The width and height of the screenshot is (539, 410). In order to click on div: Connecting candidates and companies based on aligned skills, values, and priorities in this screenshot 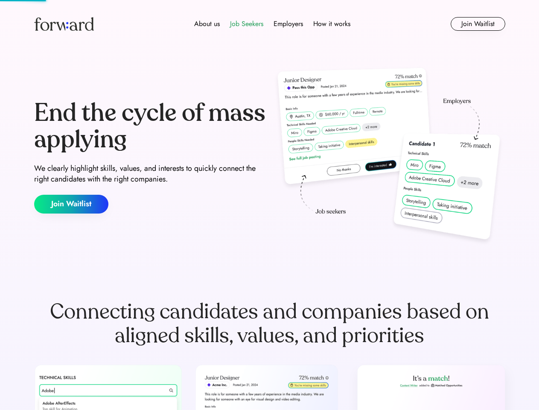, I will do `click(270, 323)`.